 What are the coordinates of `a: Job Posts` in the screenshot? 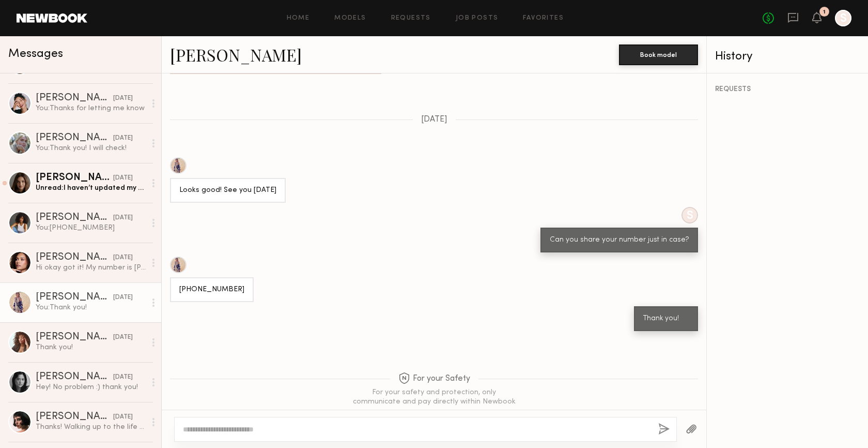 It's located at (477, 18).